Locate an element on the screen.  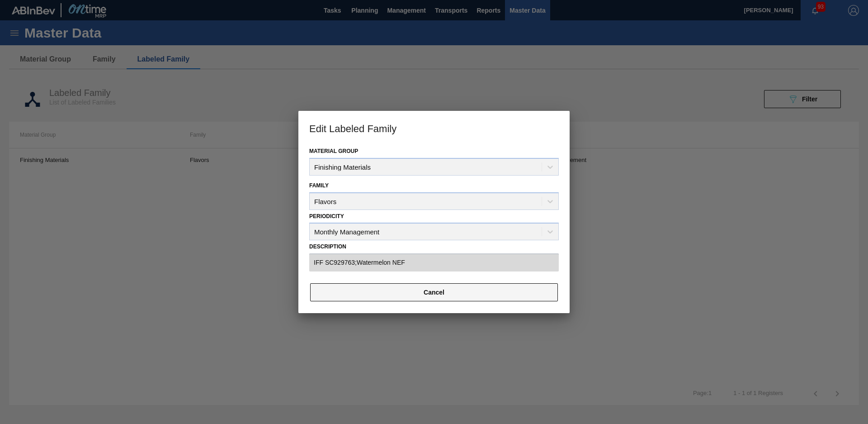
label: Periodicity is located at coordinates (326, 216).